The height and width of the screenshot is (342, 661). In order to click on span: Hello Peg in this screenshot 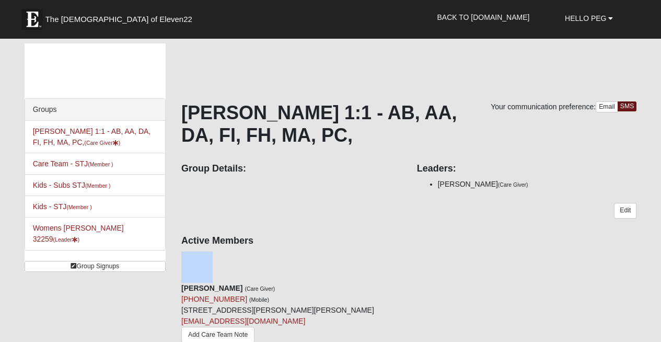, I will do `click(585, 18)`.